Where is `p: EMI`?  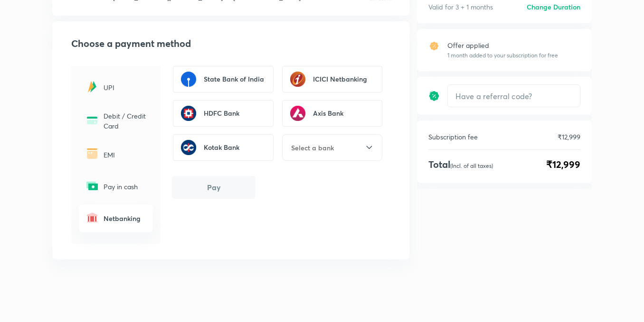 p: EMI is located at coordinates (125, 155).